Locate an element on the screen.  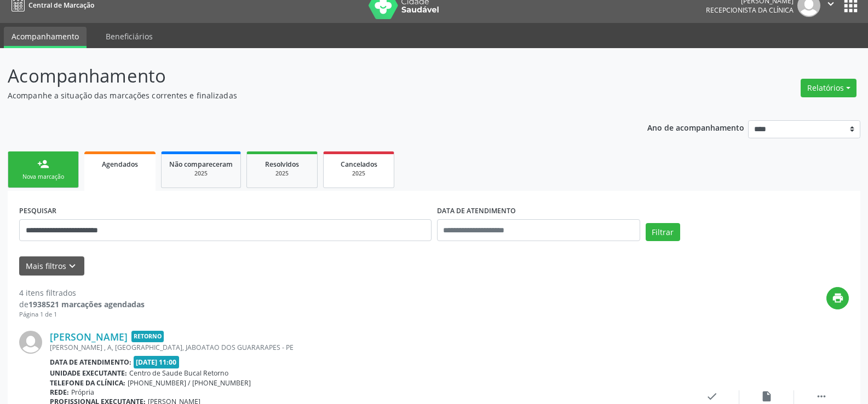
i: check is located at coordinates (713, 396).